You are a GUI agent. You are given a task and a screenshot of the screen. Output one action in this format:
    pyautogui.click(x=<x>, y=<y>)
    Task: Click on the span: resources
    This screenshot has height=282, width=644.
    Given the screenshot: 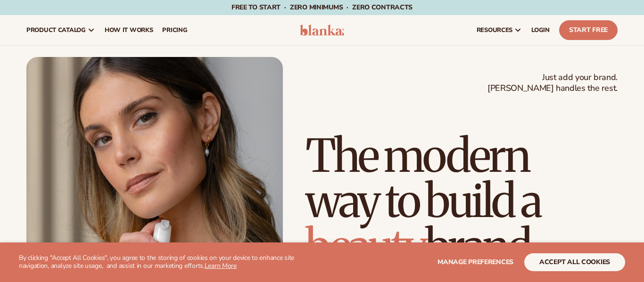 What is the action you would take?
    pyautogui.click(x=494, y=30)
    